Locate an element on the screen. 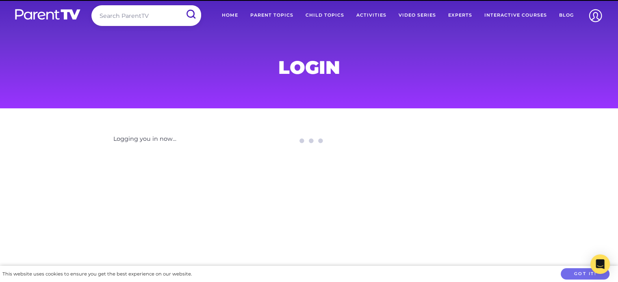 This screenshot has width=618, height=282. img: Account is located at coordinates (595, 15).